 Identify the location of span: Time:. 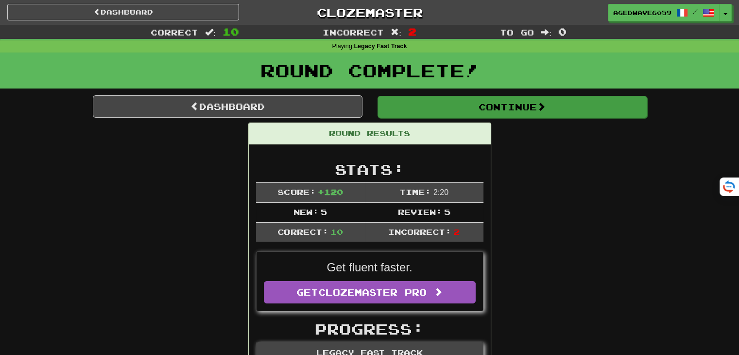
(415, 192).